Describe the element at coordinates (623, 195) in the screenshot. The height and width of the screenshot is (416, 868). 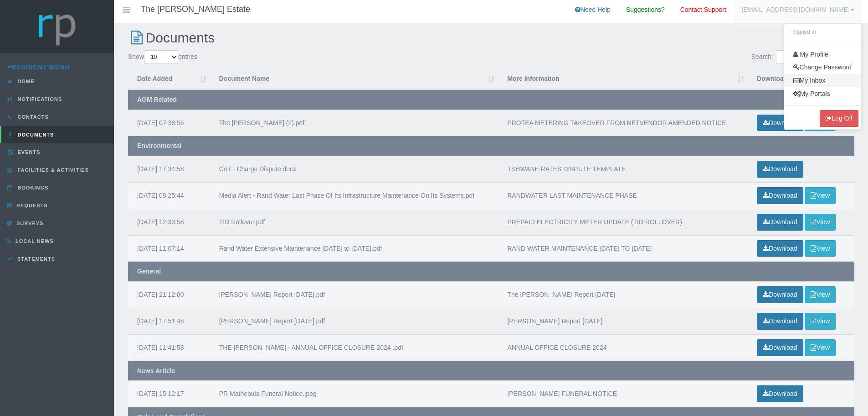
I see `td: RANDWATER LAST MAINTENANCE PHASE` at that location.